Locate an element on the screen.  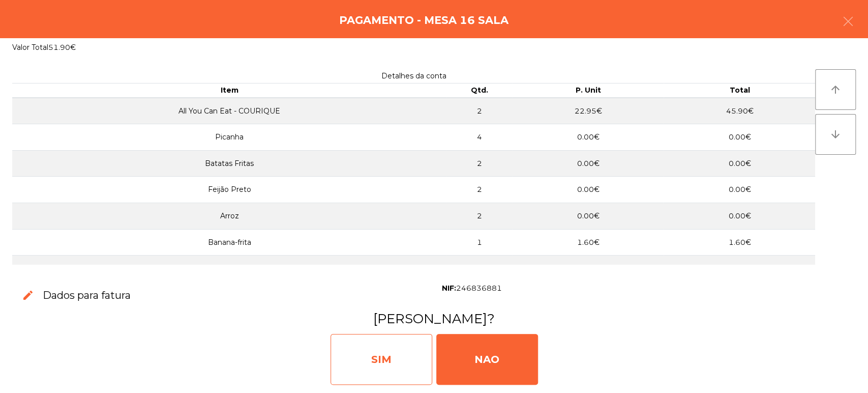
button: arrow_upward is located at coordinates (836, 89).